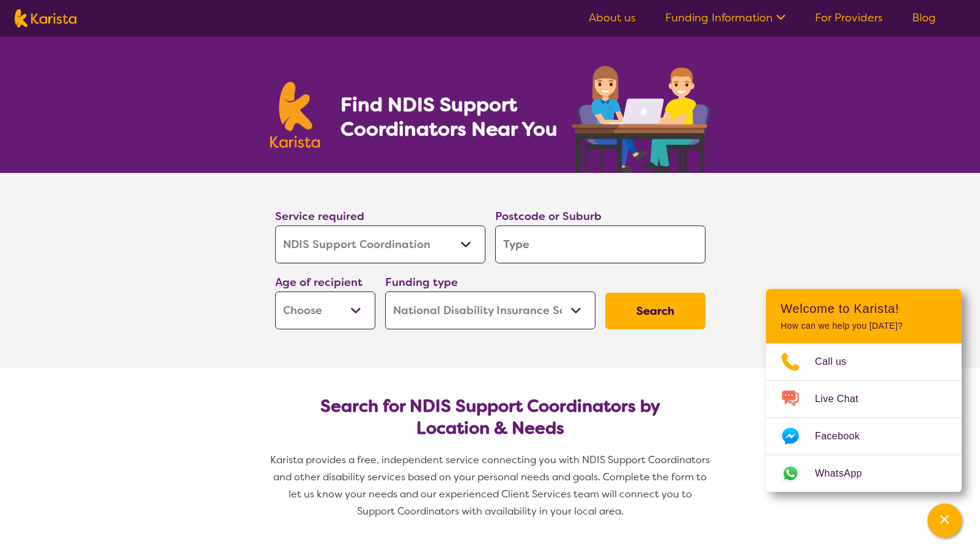 Image resolution: width=980 pixels, height=553 pixels. I want to click on label: Service required, so click(319, 216).